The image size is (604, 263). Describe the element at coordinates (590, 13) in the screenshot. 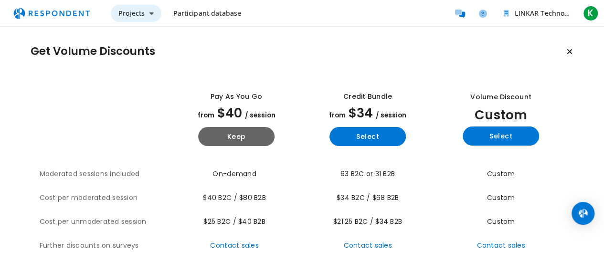

I see `span: K` at that location.